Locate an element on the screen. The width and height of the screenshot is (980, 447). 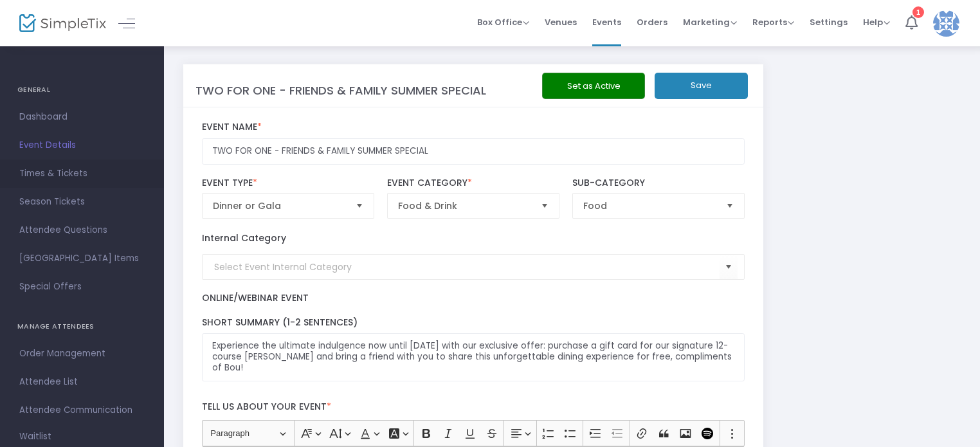
input: Select Event Internal Category is located at coordinates (467, 267).